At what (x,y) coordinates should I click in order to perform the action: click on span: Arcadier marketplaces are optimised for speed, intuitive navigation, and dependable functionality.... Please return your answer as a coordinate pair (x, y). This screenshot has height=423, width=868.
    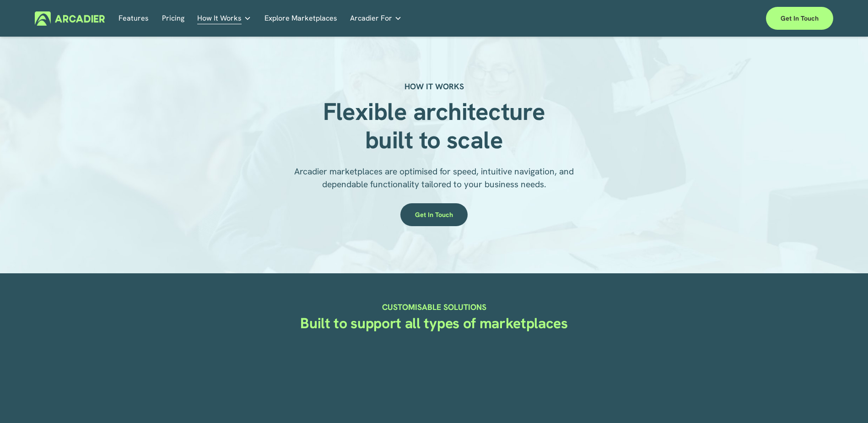
    Looking at the image, I should click on (435, 178).